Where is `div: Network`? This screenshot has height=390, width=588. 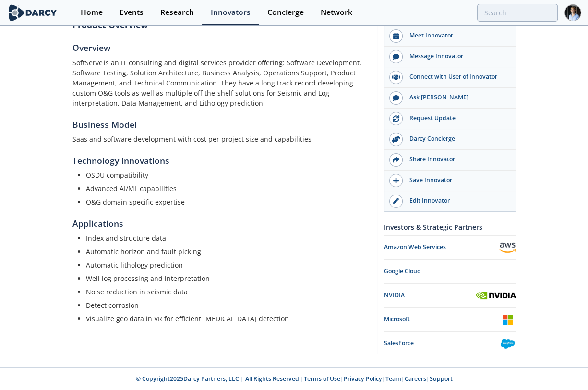 div: Network is located at coordinates (337, 12).